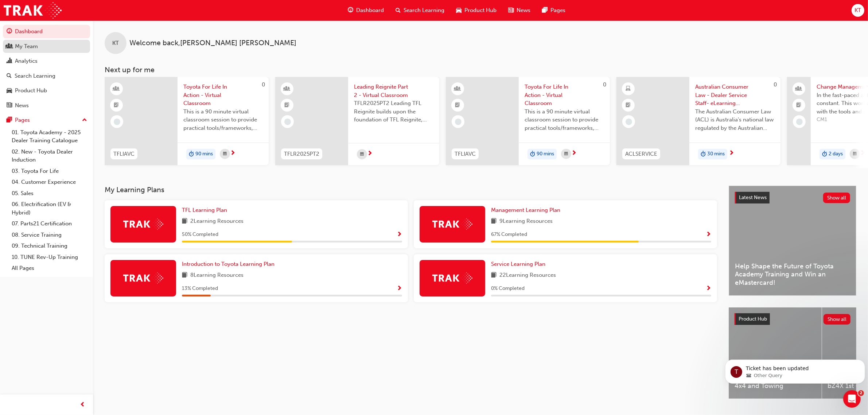 The width and height of the screenshot is (868, 415). I want to click on a: 07. Parts21 Certification, so click(49, 223).